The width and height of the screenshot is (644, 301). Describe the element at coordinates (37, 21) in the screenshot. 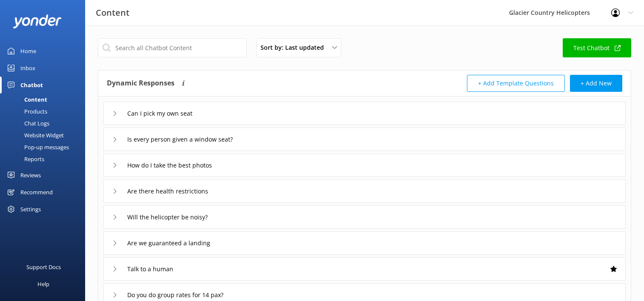

I see `img: yonder-white-logo.png` at that location.